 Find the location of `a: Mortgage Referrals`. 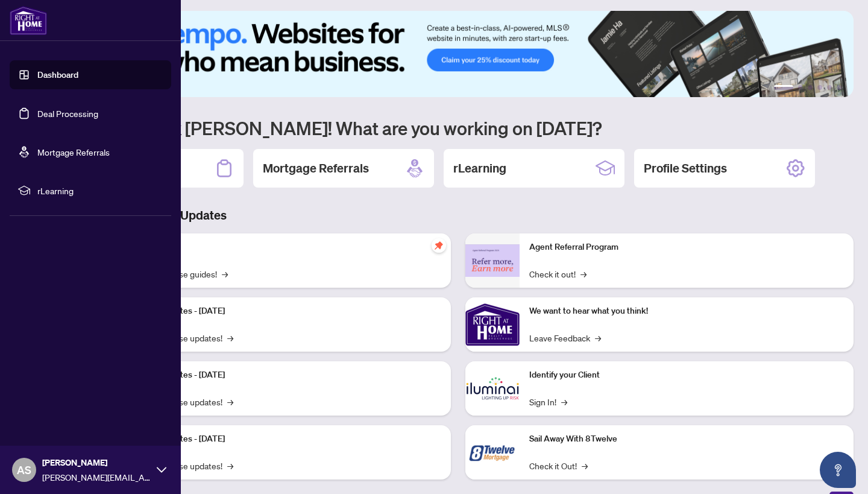

a: Mortgage Referrals is located at coordinates (73, 152).